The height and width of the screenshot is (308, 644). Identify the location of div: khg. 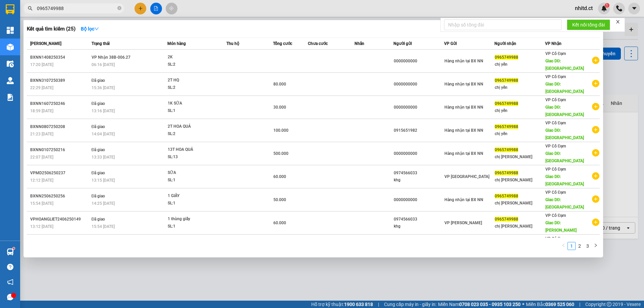
(419, 226).